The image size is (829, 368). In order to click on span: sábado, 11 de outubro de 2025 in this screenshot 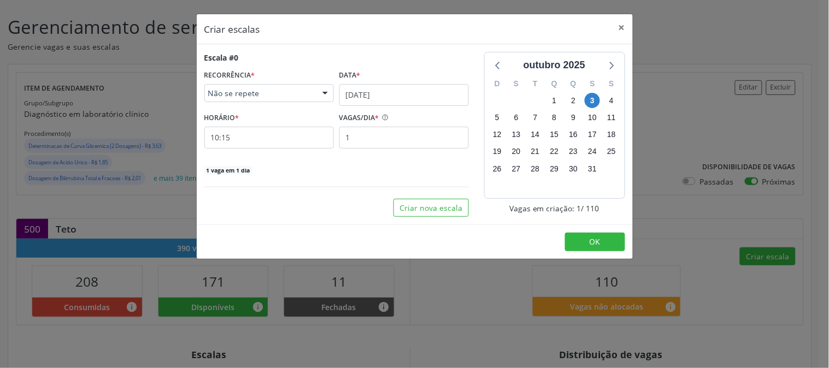, I will do `click(612, 118)`.